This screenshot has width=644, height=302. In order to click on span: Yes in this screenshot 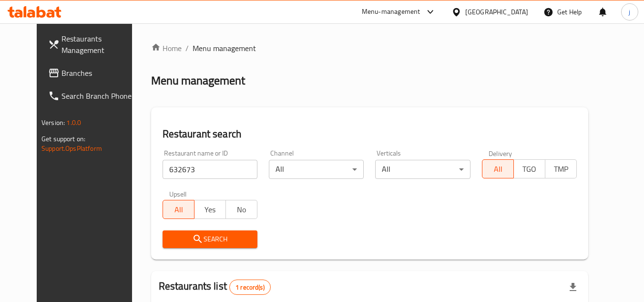, I will do `click(210, 210)`.